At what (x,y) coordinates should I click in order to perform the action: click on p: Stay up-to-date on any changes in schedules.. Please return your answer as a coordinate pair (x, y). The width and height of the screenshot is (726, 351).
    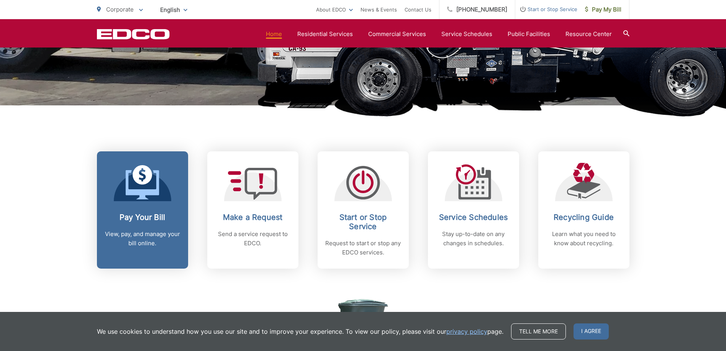
    Looking at the image, I should click on (474, 239).